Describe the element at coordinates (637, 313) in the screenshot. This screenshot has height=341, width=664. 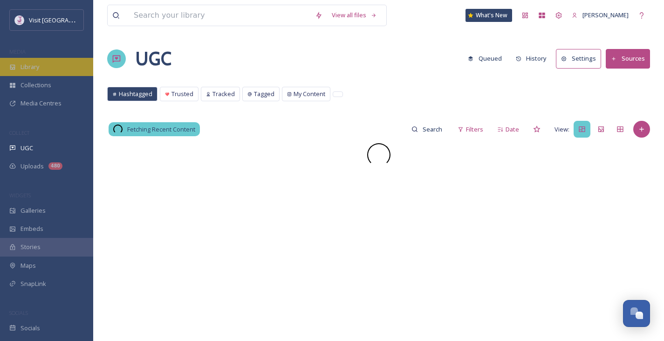
I see `button: Open Chat` at that location.